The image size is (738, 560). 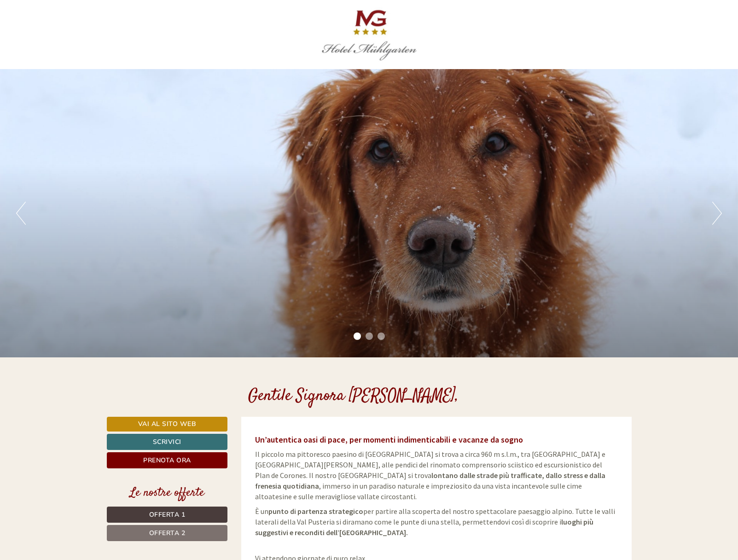 I want to click on button: Next, so click(x=716, y=213).